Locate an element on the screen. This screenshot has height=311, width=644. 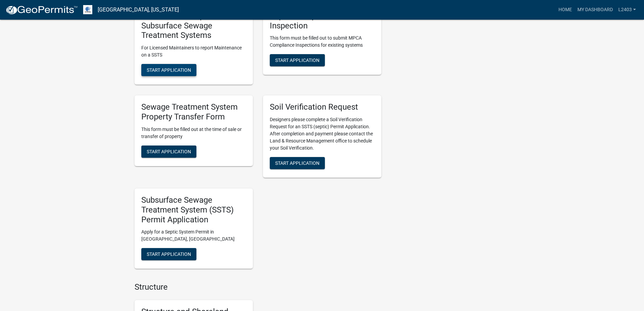
h5: Soil Verification Request is located at coordinates (322, 107).